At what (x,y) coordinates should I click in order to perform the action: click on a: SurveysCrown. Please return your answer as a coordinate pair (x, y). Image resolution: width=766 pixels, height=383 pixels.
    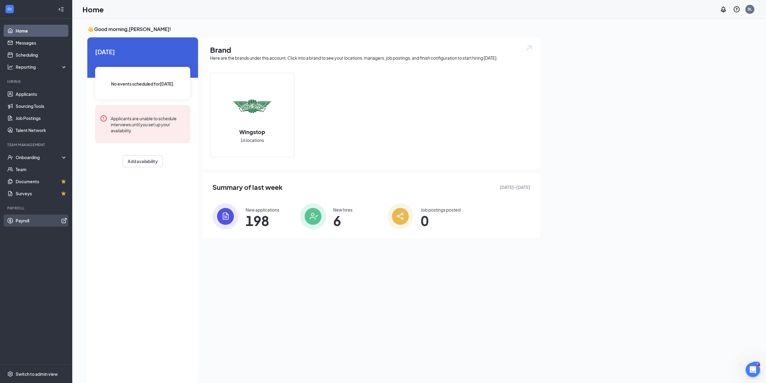
    Looking at the image, I should click on (41, 193).